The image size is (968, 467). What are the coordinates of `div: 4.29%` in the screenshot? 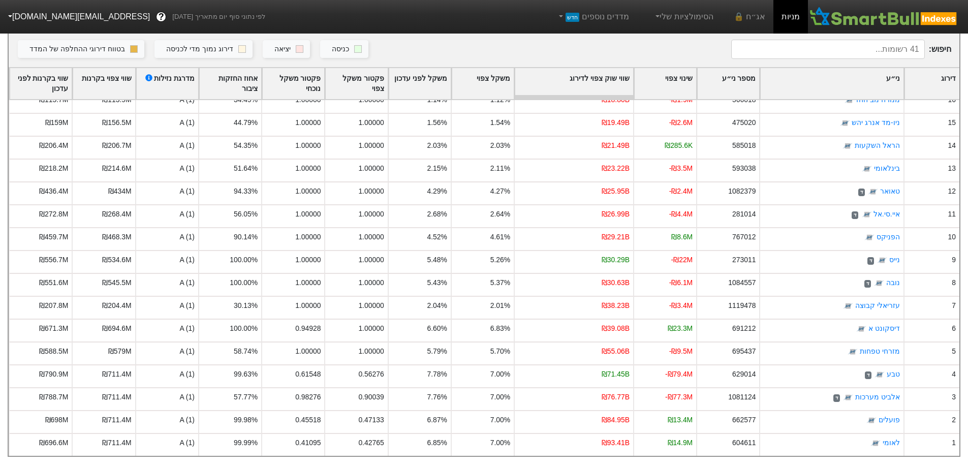 It's located at (437, 191).